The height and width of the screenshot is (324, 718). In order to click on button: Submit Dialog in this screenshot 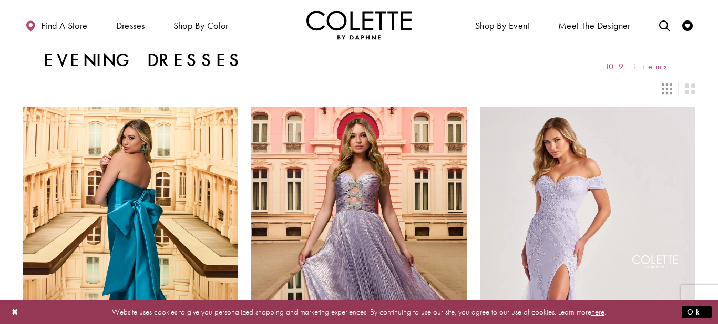, I will do `click(696, 312)`.